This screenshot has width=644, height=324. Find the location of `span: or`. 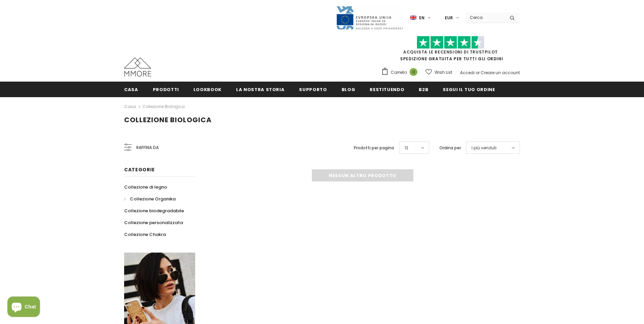

span: or is located at coordinates (478, 72).